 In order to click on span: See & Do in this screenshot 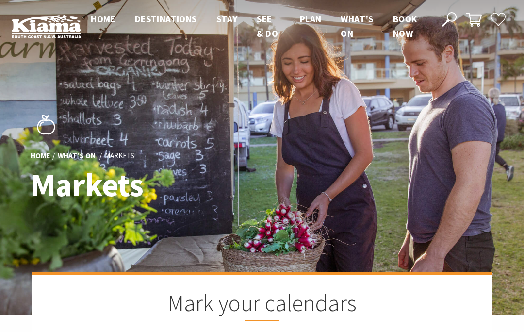, I will do `click(267, 26)`.